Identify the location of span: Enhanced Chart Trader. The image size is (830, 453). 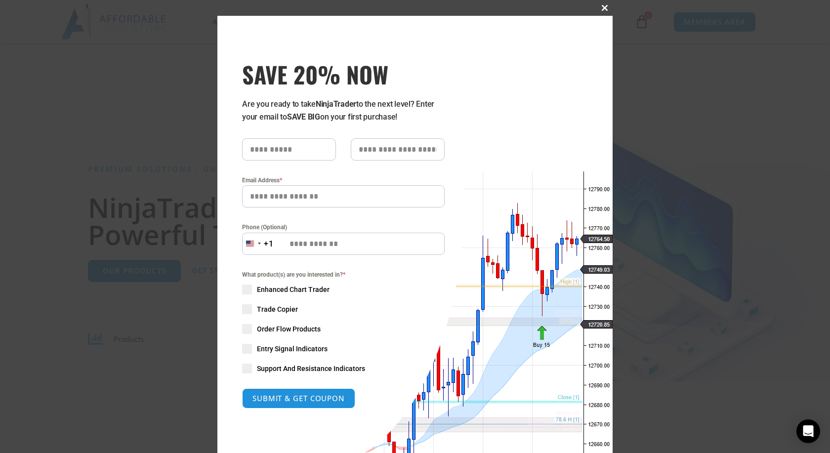
(293, 289).